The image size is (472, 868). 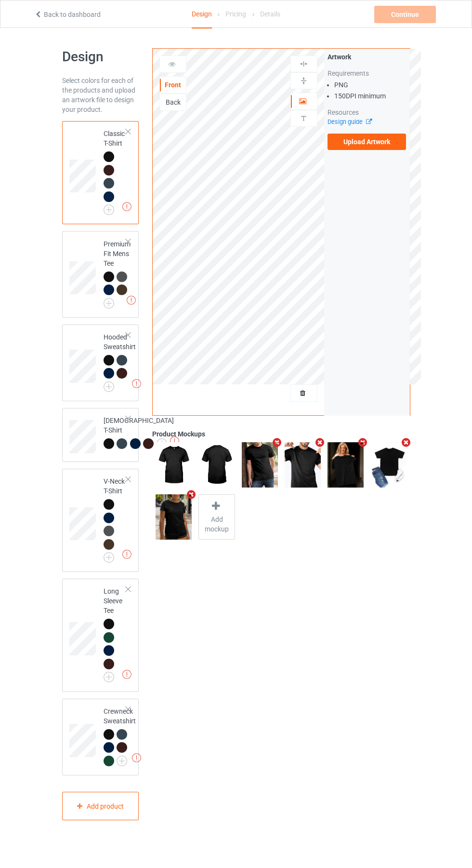 I want to click on div: Design, so click(x=202, y=14).